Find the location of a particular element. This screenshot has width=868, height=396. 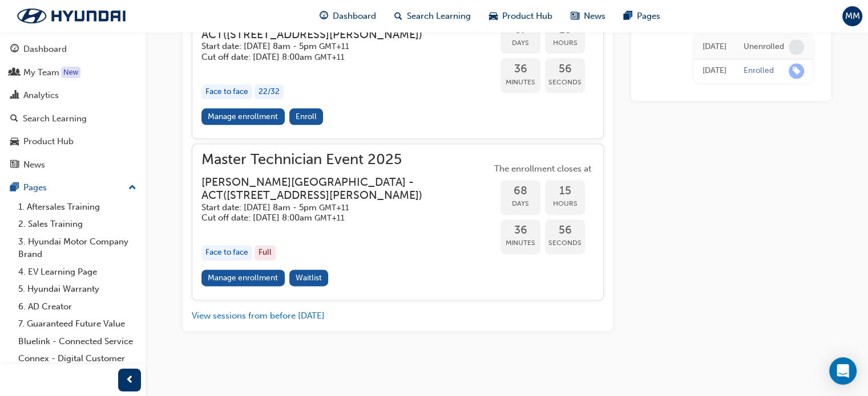

a: Bluelink - Connected Service is located at coordinates (77, 342).